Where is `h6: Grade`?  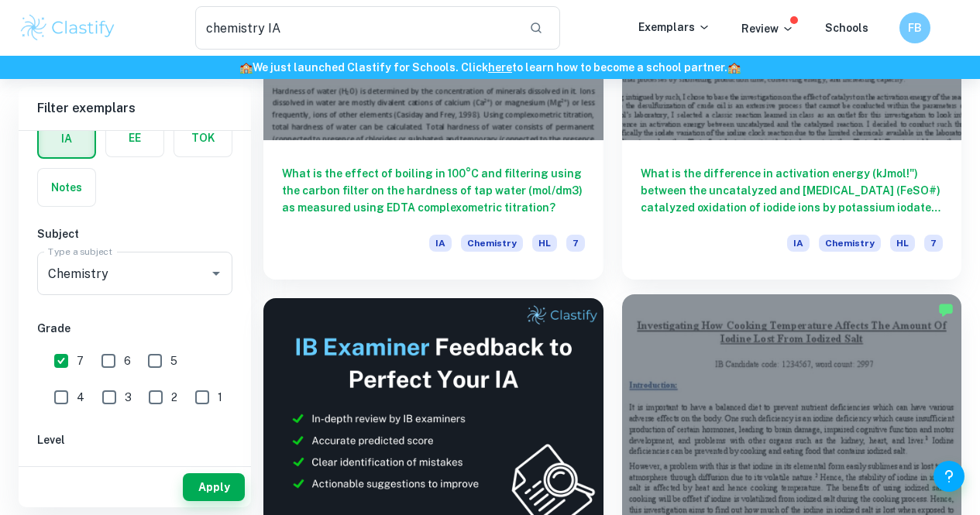 h6: Grade is located at coordinates (135, 329).